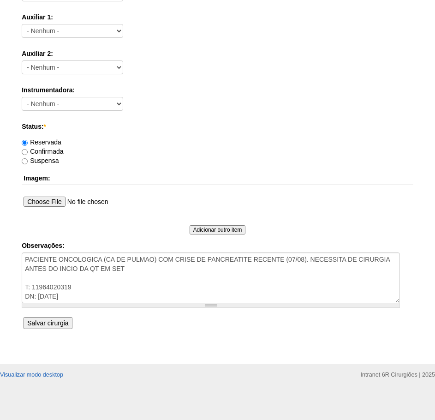  Describe the element at coordinates (24, 161) in the screenshot. I see `input: Suspensa` at that location.